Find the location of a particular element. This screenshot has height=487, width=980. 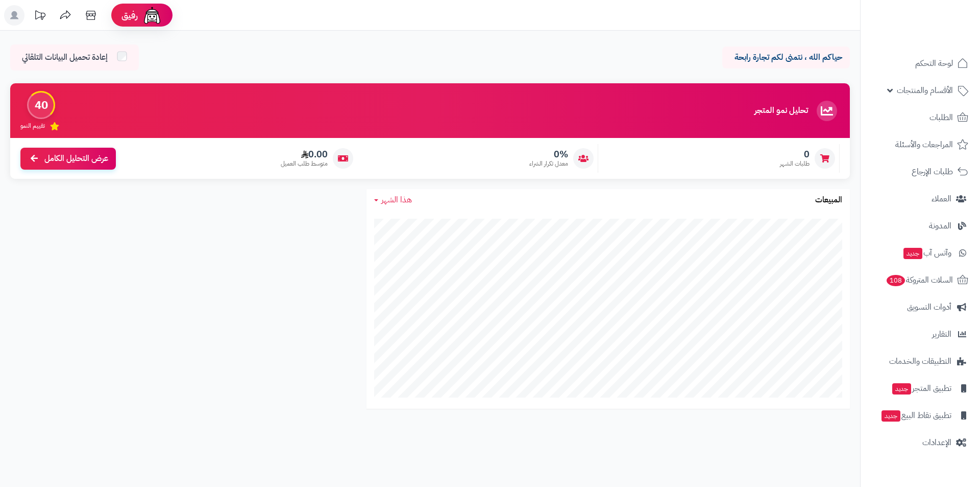

span: 0% is located at coordinates (549, 154).